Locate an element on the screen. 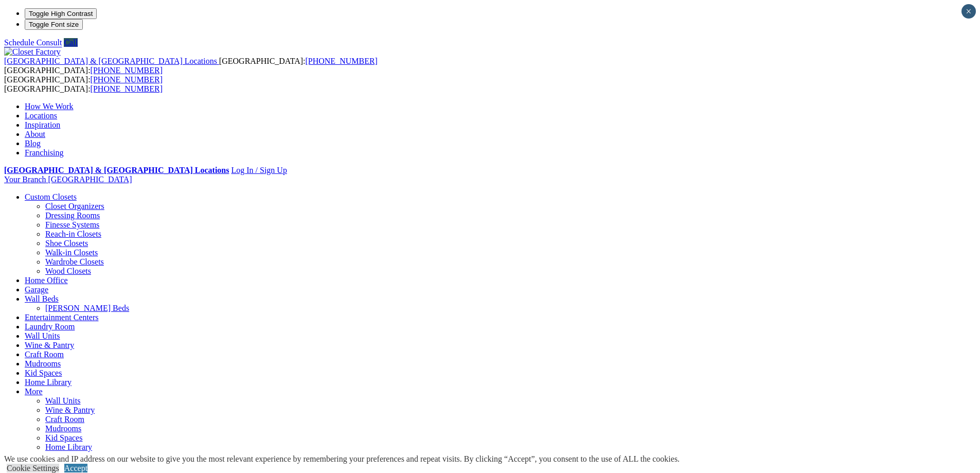  a: Call is located at coordinates (70, 43).